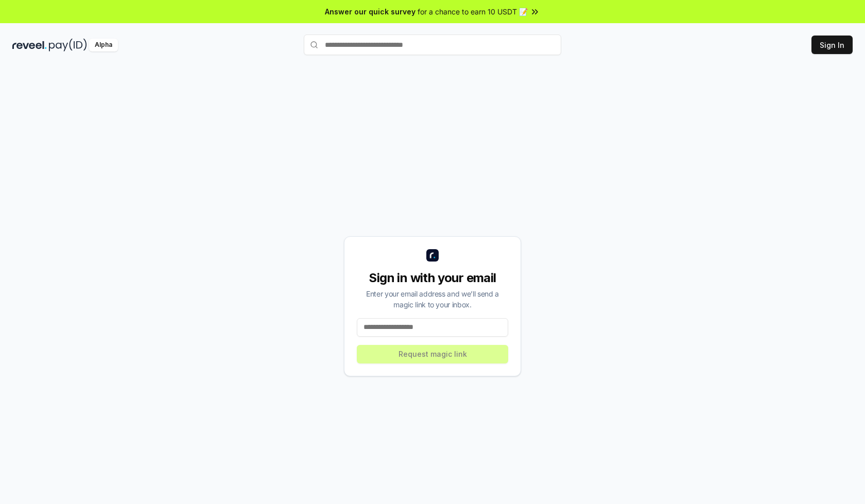 The height and width of the screenshot is (504, 865). What do you see at coordinates (473, 12) in the screenshot?
I see `span: for a chance to earn 10 USDT 📝` at bounding box center [473, 12].